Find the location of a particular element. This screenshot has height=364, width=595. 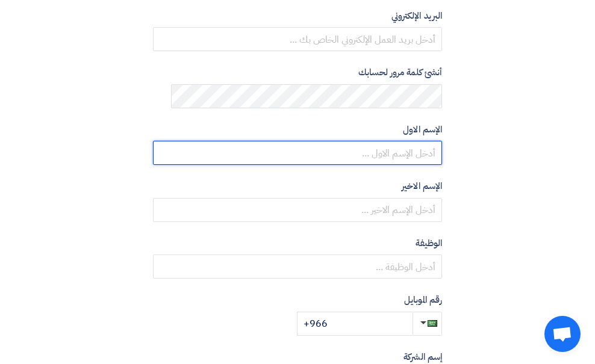

input: أدخل الوظيفة ... is located at coordinates (298, 266).